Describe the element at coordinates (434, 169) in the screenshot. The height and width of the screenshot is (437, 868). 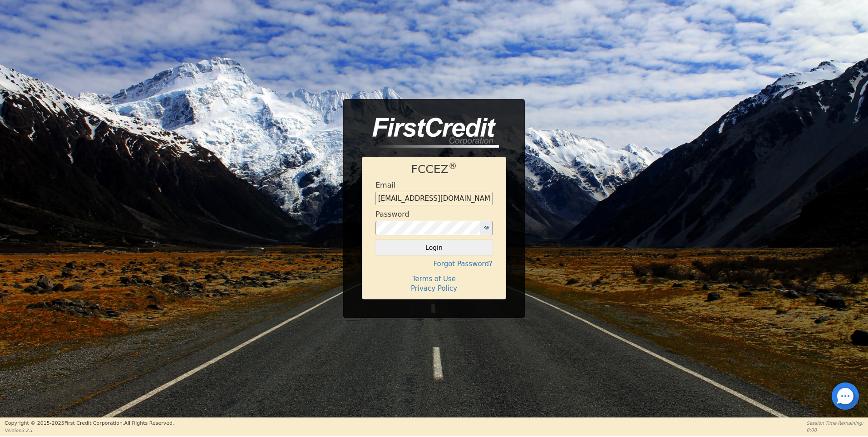
I see `h1: FCCEZ` at that location.